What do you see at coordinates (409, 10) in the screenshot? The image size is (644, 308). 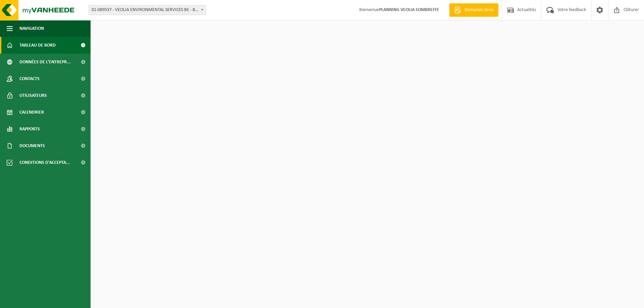 I see `strong: PLANNING VEOLIA SOMBREFFE` at bounding box center [409, 10].